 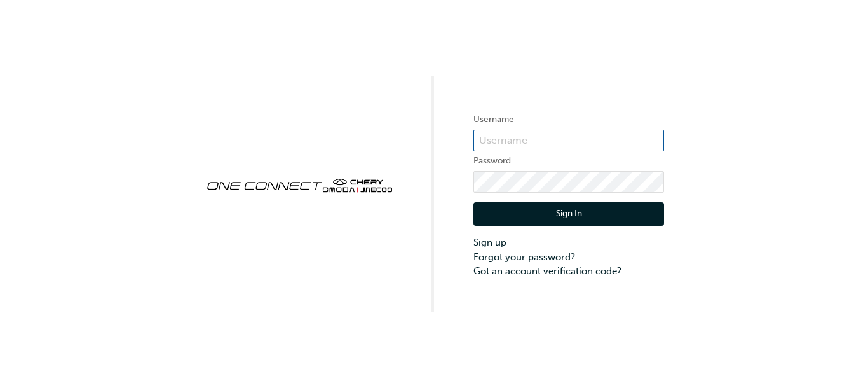 What do you see at coordinates (300, 184) in the screenshot?
I see `img: oneconnect` at bounding box center [300, 184].